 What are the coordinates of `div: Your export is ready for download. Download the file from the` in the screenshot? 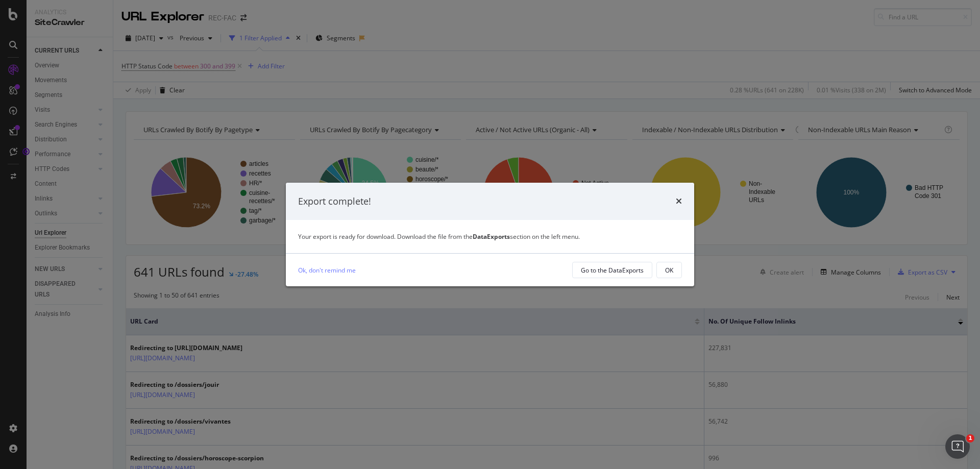 It's located at (490, 237).